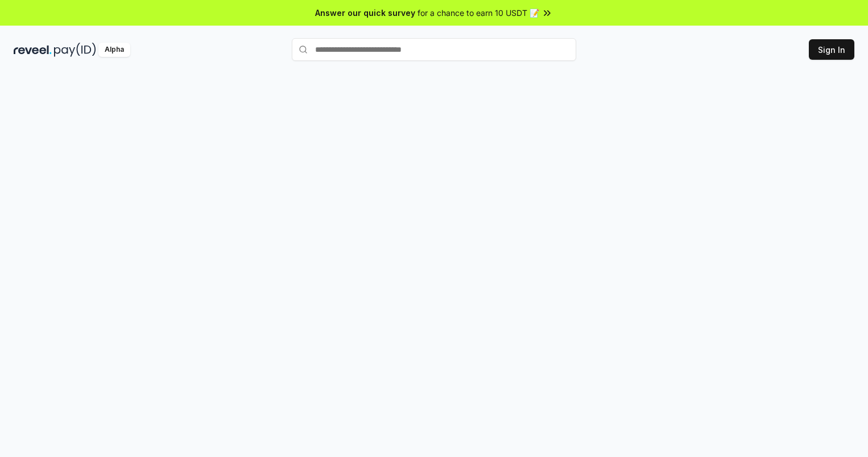 The width and height of the screenshot is (868, 457). I want to click on img: reveel_dark, so click(32, 50).